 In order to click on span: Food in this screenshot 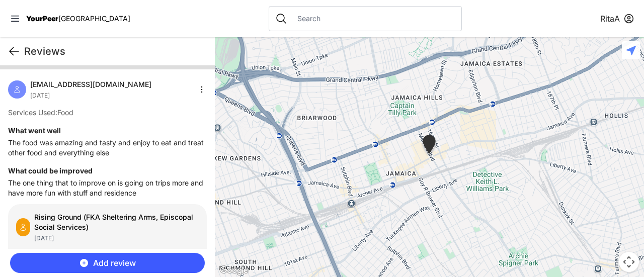, I will do `click(65, 112)`.